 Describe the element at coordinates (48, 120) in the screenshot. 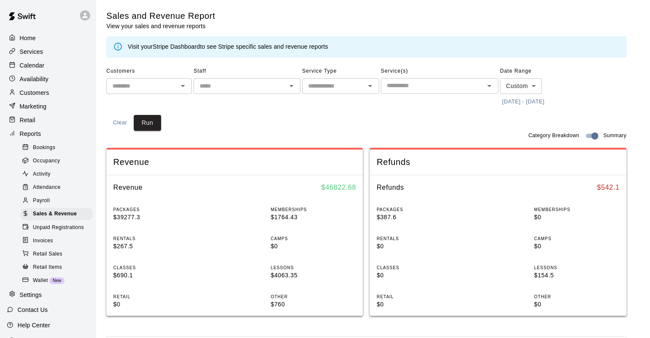

I see `div: Retail` at that location.